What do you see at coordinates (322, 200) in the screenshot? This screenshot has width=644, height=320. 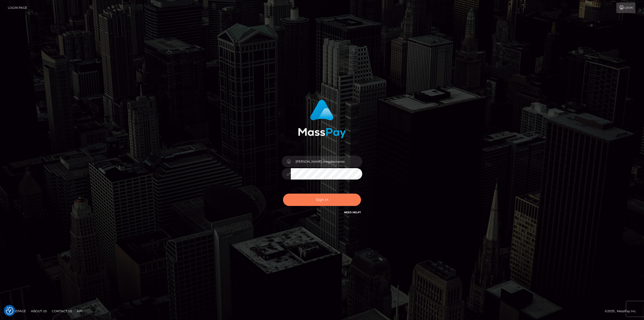 I see `button: Sign in` at bounding box center [322, 200].